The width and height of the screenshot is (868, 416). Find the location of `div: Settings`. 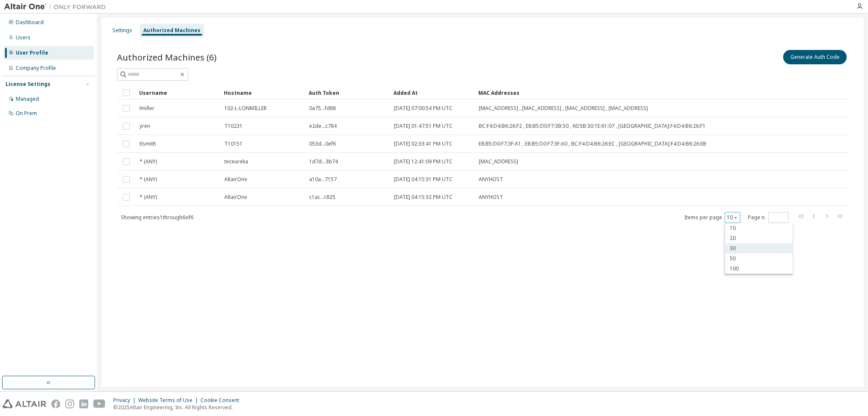

div: Settings is located at coordinates (122, 31).